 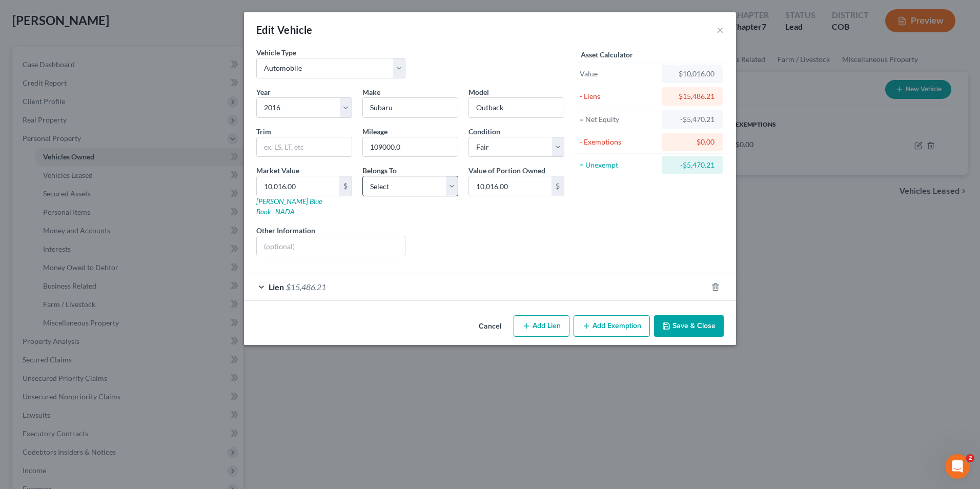 What do you see at coordinates (478, 92) in the screenshot?
I see `label: Model` at bounding box center [478, 92].